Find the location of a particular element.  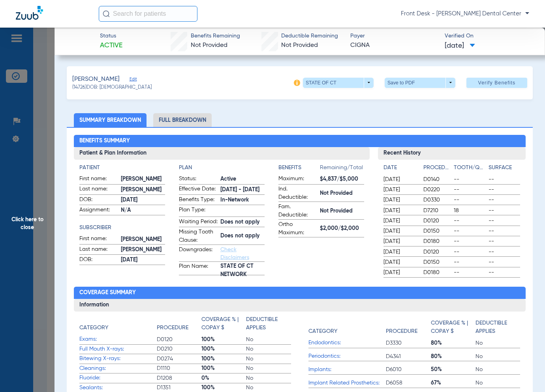

span: Bitewing X-rays: is located at coordinates (118, 359).